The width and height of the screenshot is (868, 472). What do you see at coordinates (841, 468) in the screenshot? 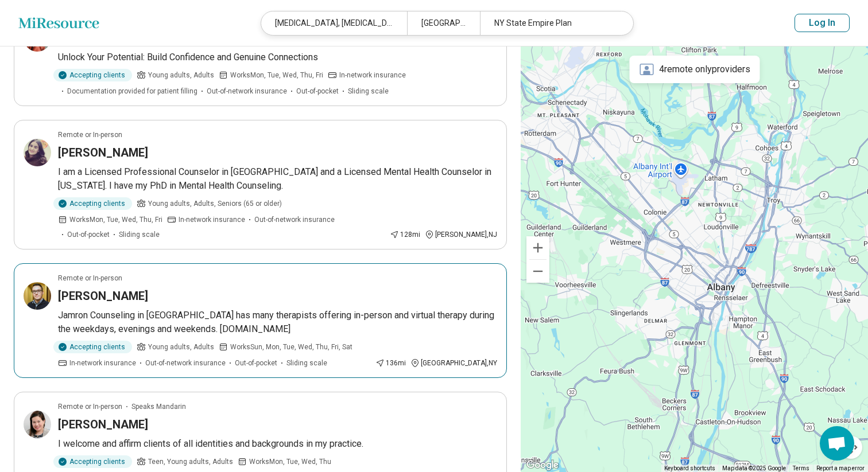
I see `a: Report a map error` at bounding box center [841, 468].